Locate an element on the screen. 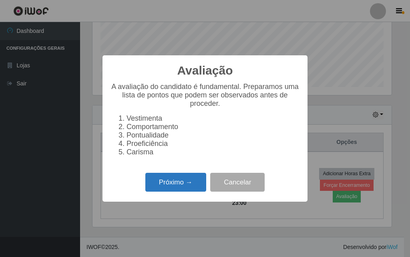 This screenshot has height=257, width=410. li: Comportamento is located at coordinates (213, 127).